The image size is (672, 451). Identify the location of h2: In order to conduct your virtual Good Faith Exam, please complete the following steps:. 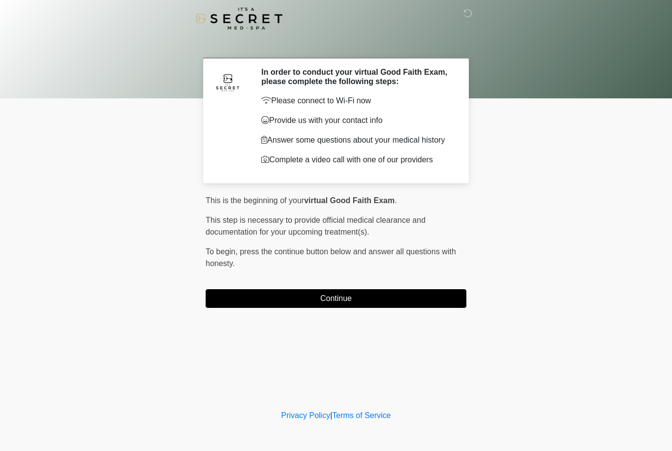
(356, 77).